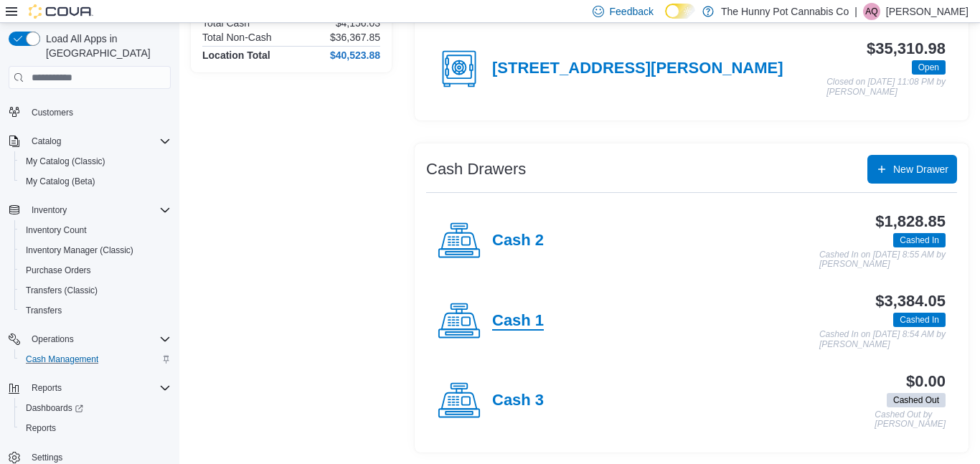 The image size is (980, 464). What do you see at coordinates (921, 169) in the screenshot?
I see `span: New Drawer` at bounding box center [921, 169].